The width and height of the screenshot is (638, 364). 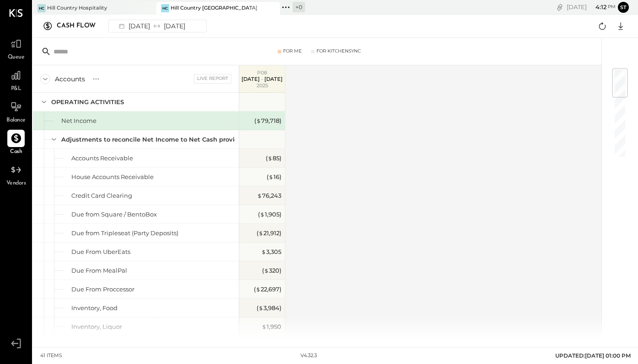 I want to click on div: Cash Flow, so click(x=80, y=26).